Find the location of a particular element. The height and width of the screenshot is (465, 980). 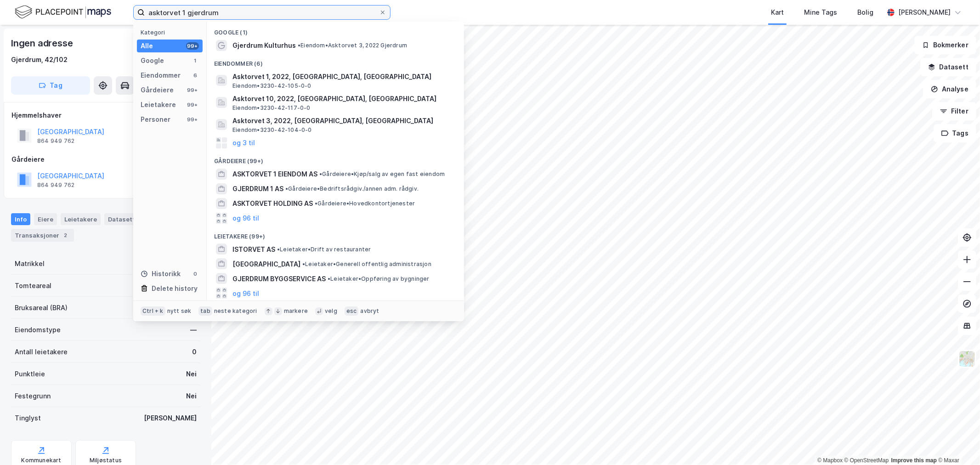

div: Kart is located at coordinates (777, 13).